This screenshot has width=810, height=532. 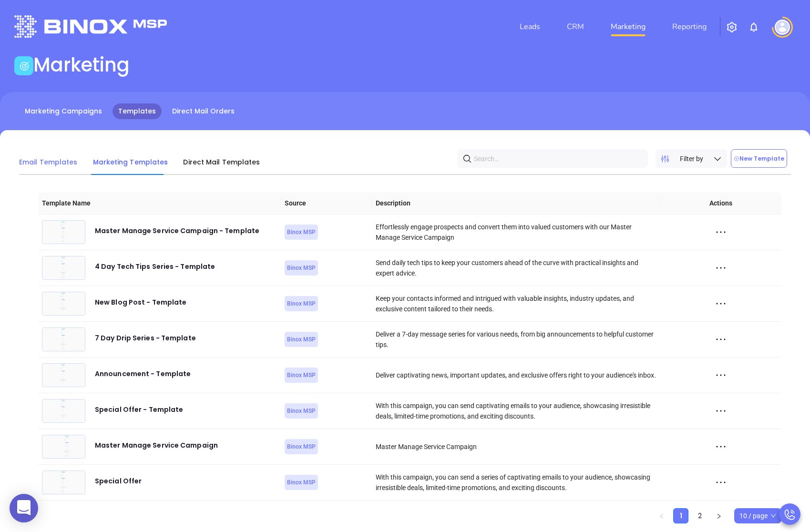 I want to click on span: Marketing Templates, so click(x=131, y=162).